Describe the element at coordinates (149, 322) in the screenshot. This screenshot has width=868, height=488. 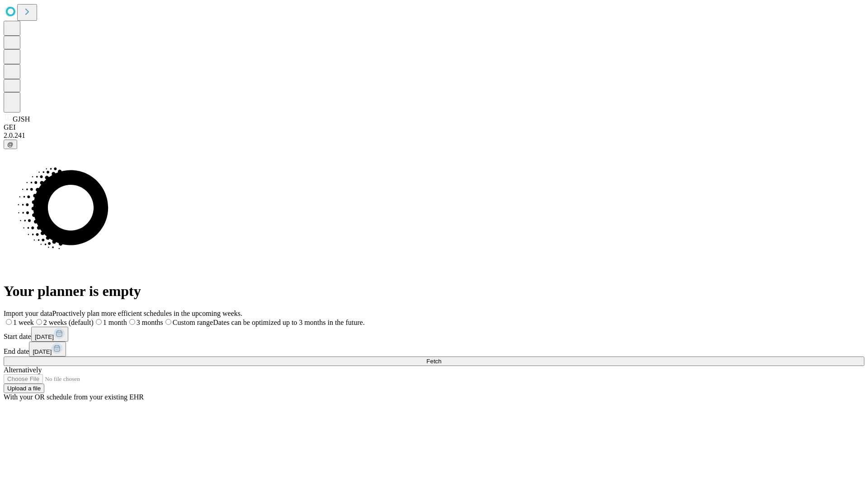
I see `span: 3 months` at that location.